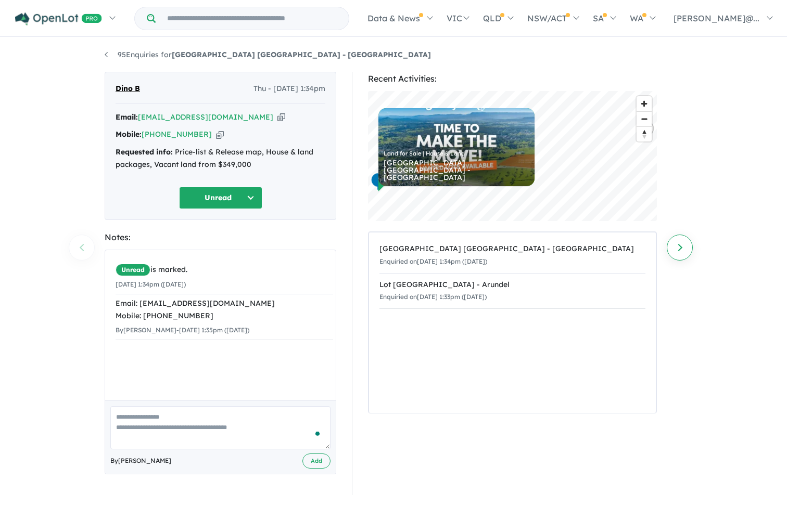 This screenshot has width=787, height=532. What do you see at coordinates (127, 117) in the screenshot?
I see `strong: Email:` at bounding box center [127, 117].